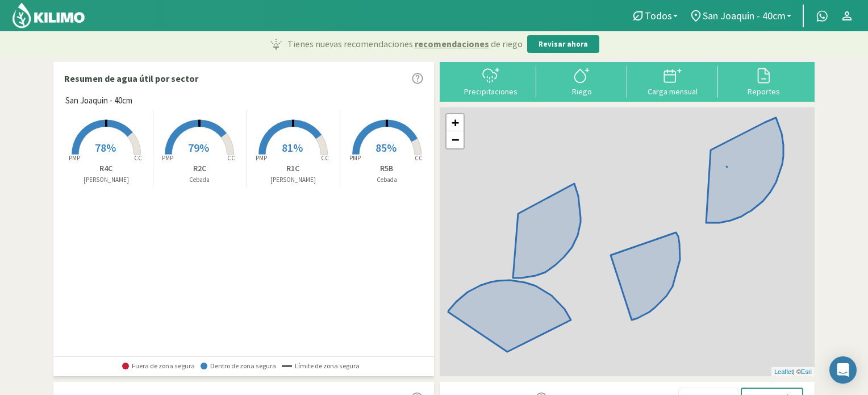 The height and width of the screenshot is (395, 868). Describe the element at coordinates (658, 15) in the screenshot. I see `span: Todos` at that location.